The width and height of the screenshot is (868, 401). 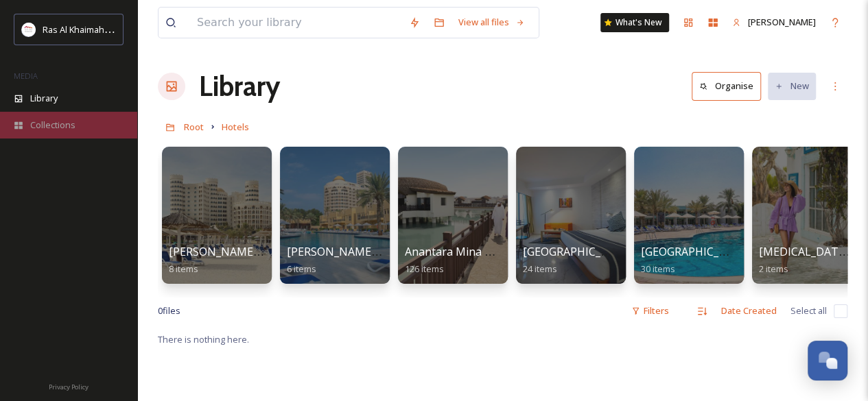 What do you see at coordinates (658, 269) in the screenshot?
I see `span: 30 items` at bounding box center [658, 269].